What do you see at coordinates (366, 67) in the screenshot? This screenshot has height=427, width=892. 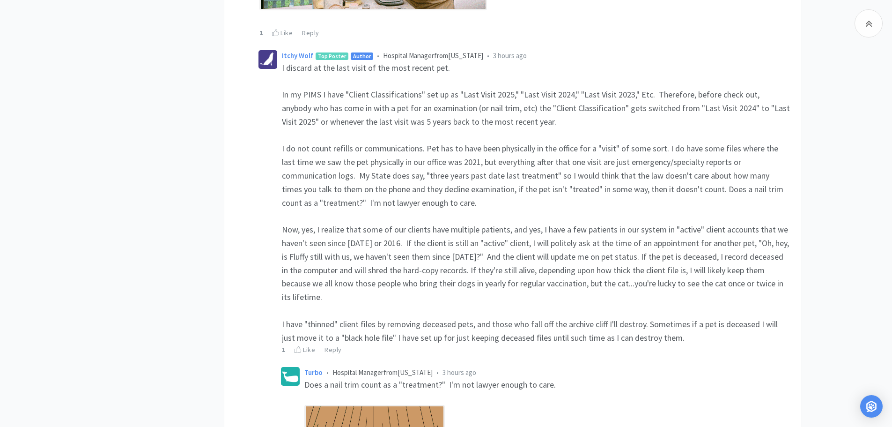 I see `span: I discard at the last visit of the most recent pet.` at bounding box center [366, 67].